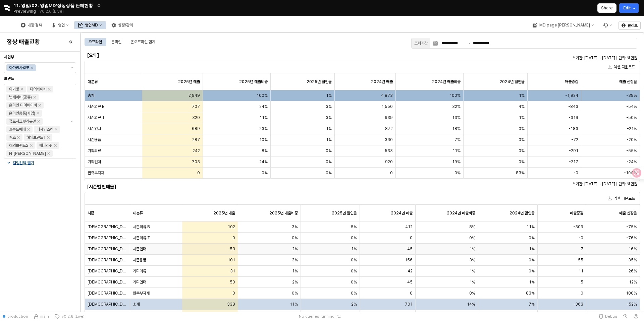 This screenshot has width=644, height=321. What do you see at coordinates (194, 96) in the screenshot?
I see `span: 2,949` at bounding box center [194, 96].